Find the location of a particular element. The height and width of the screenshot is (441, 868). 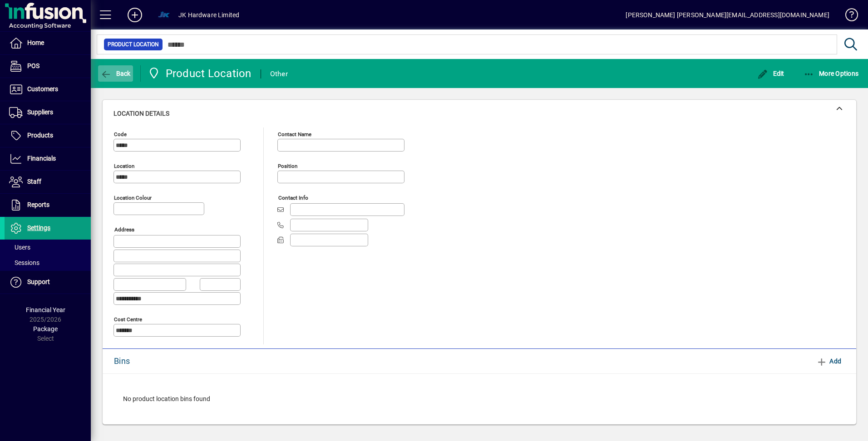

div: JK Hardware Limited is located at coordinates (209, 15).